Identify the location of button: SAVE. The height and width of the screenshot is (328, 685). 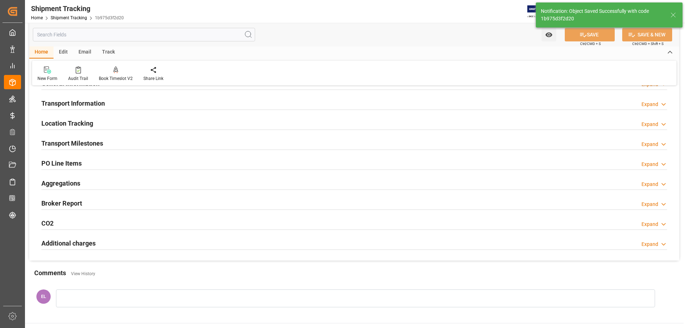
(590, 35).